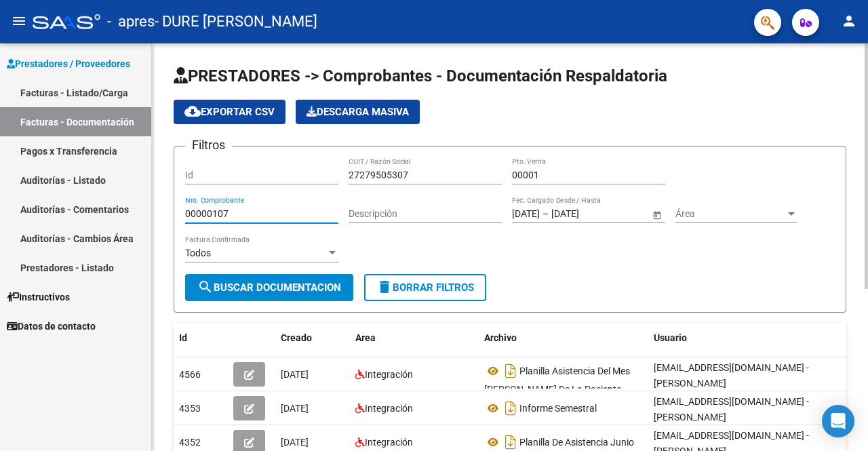 The image size is (868, 451). I want to click on span: PRESTADORES -> Comprobantes - Documentación Respaldatoria, so click(420, 76).